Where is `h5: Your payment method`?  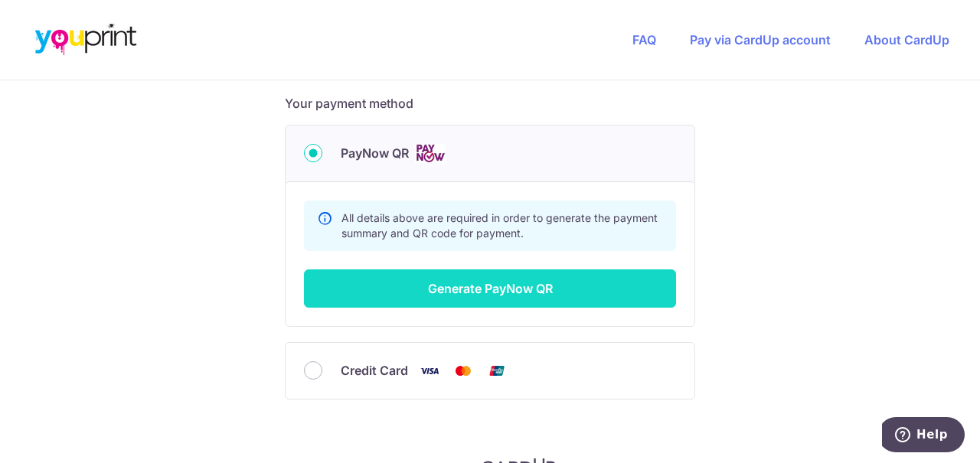
h5: Your payment method is located at coordinates (490, 103).